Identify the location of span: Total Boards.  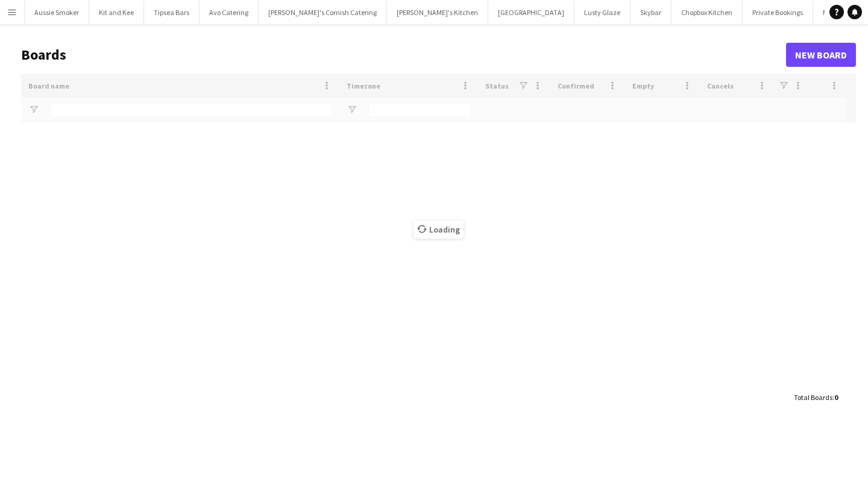
(813, 397).